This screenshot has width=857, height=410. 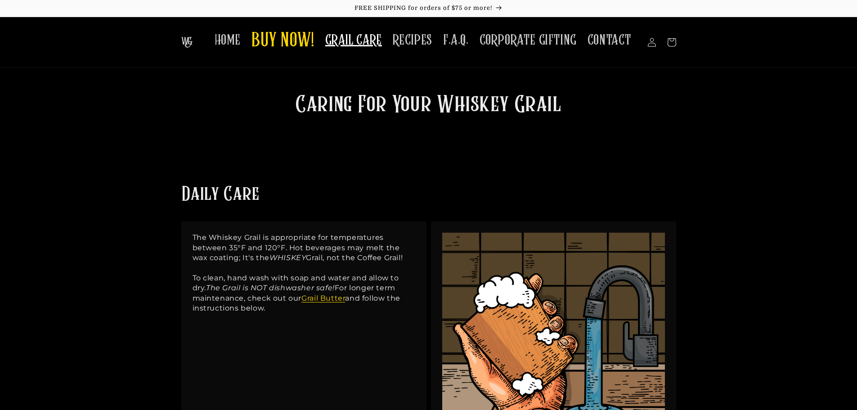 I want to click on h2: Daily Care, so click(x=221, y=195).